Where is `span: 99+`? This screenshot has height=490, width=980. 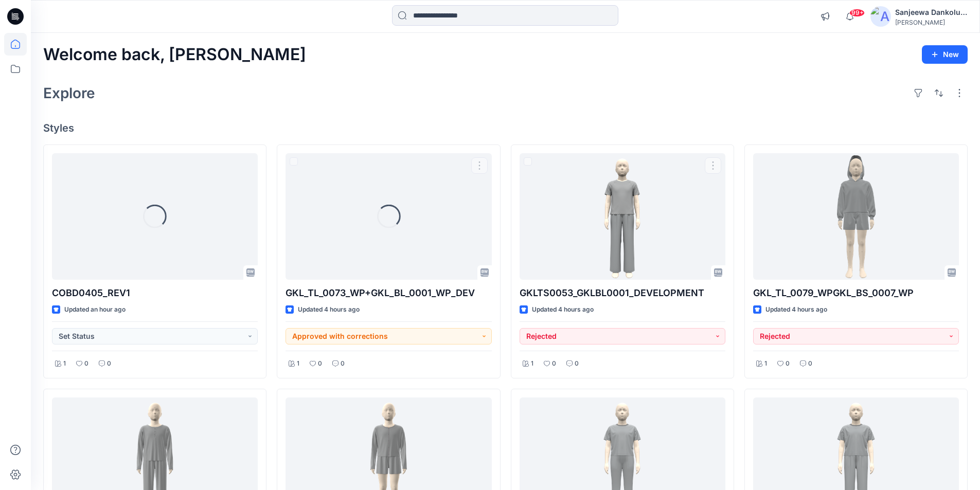 span: 99+ is located at coordinates (857, 13).